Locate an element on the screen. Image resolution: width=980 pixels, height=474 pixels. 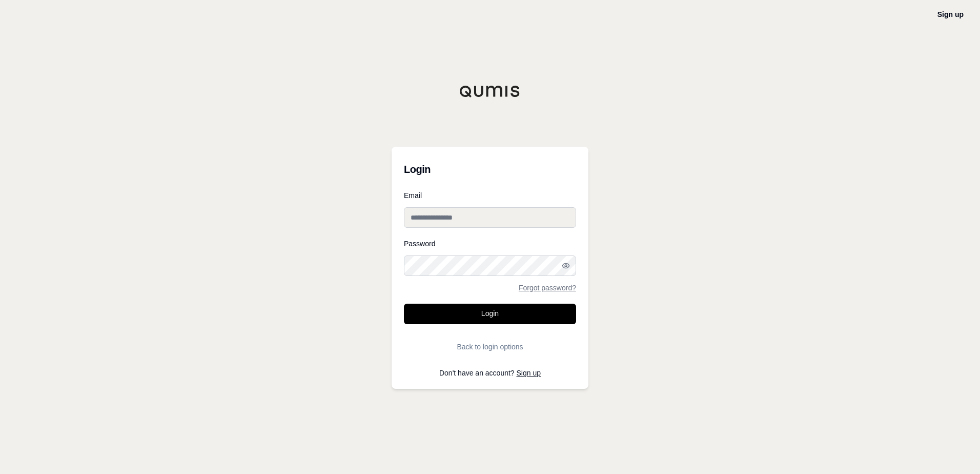
button: Login is located at coordinates (490, 314).